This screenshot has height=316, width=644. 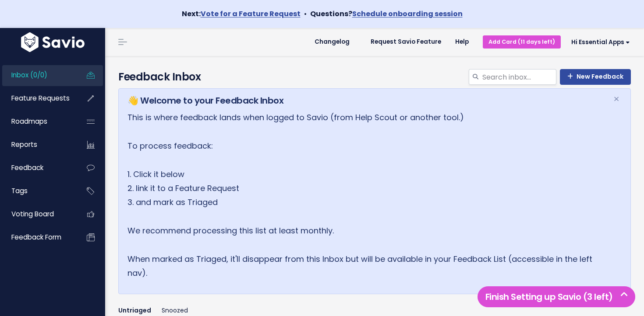 I want to click on span: Feedback form, so click(x=36, y=237).